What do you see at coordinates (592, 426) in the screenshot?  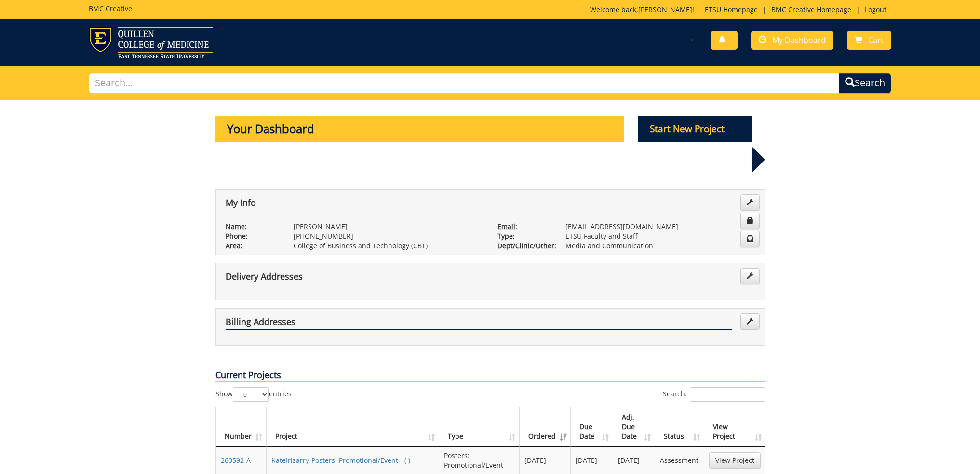 I see `th: Due Date: activate to sort column ascending` at bounding box center [592, 426].